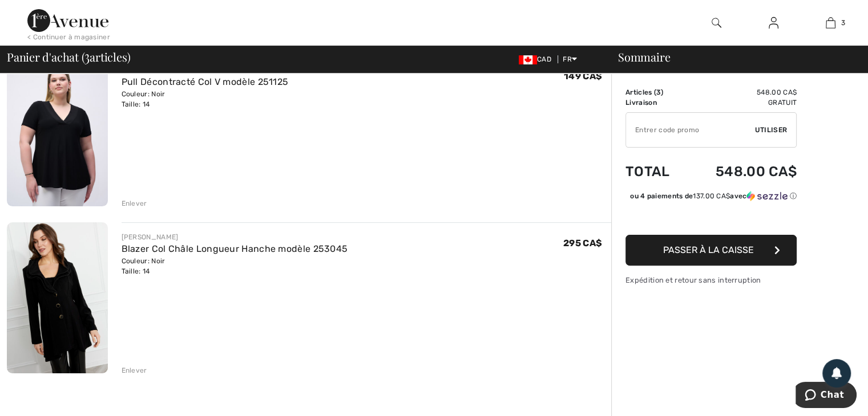  Describe the element at coordinates (732, 57) in the screenshot. I see `div: Sommaire` at that location.